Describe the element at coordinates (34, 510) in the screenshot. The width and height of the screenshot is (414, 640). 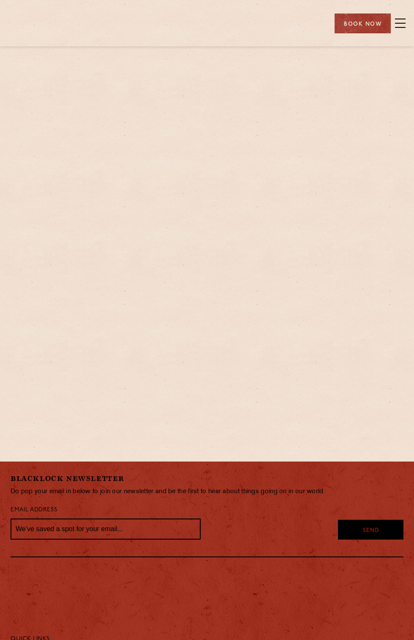
I see `label: Email Address` at that location.